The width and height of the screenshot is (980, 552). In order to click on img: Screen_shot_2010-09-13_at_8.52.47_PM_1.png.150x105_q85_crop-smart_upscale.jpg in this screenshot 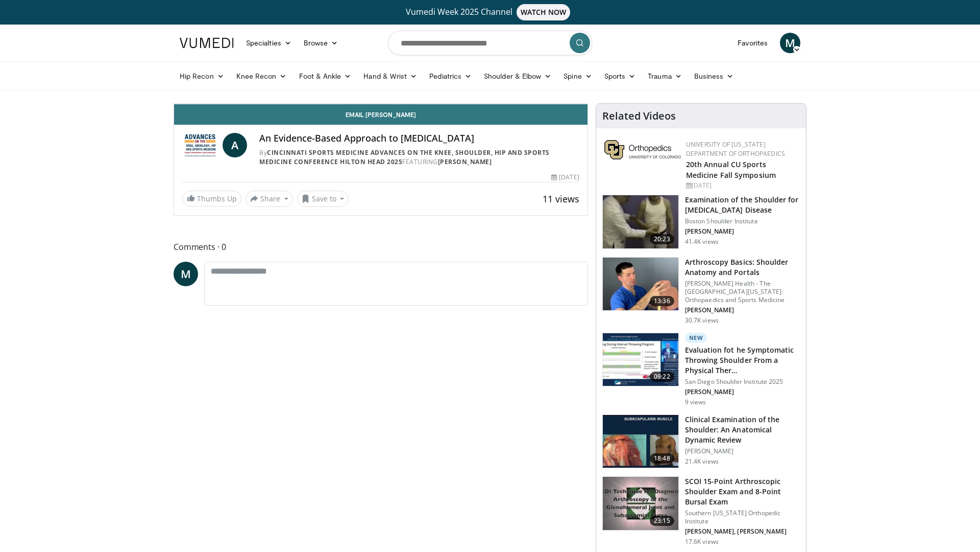, I will do `click(641, 222)`.